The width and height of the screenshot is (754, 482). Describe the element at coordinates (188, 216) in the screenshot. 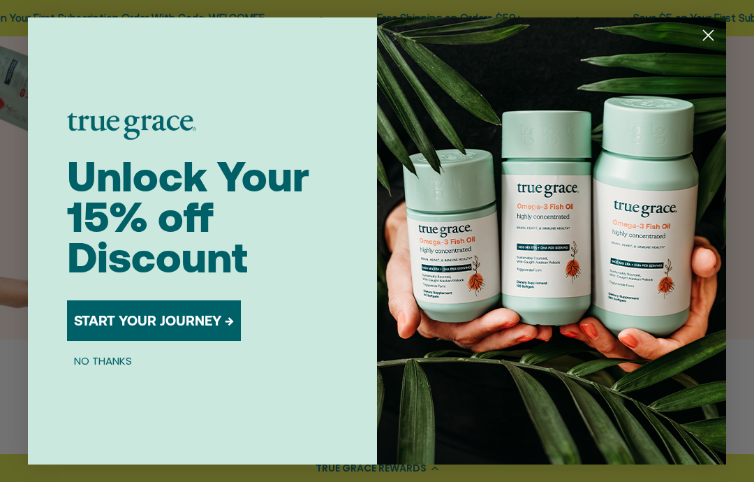

I see `span: Unlock Your 15% off Discount` at that location.